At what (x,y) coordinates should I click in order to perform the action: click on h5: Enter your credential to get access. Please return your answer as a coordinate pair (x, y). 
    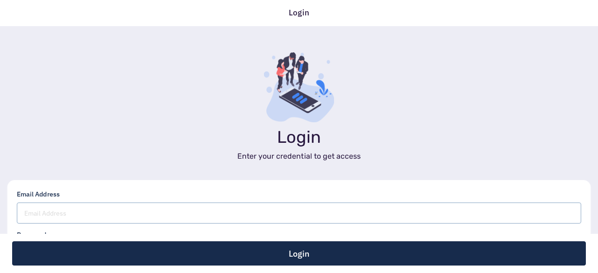
    Looking at the image, I should click on (299, 156).